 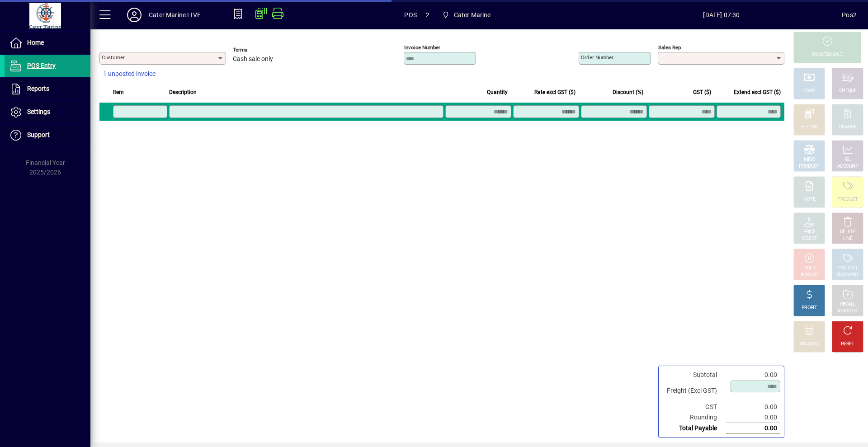 What do you see at coordinates (35, 42) in the screenshot?
I see `span: Home` at bounding box center [35, 42].